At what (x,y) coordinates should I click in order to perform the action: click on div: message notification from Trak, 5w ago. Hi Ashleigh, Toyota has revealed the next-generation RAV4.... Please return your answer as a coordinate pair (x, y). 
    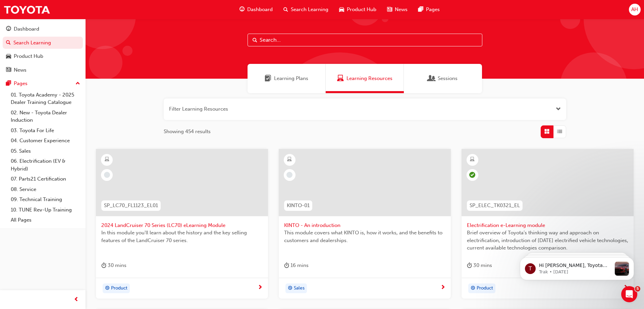
    Looking at the image, I should click on (67, 25).